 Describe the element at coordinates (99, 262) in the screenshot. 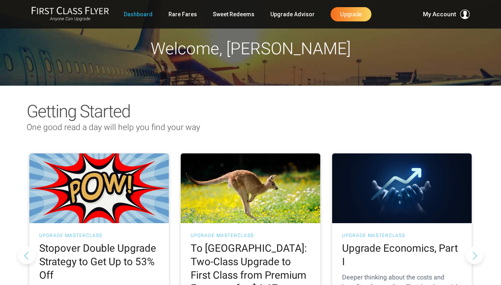

I see `h2: Stopover Double Upgrade Strategy to Get Up to 53% Off` at that location.